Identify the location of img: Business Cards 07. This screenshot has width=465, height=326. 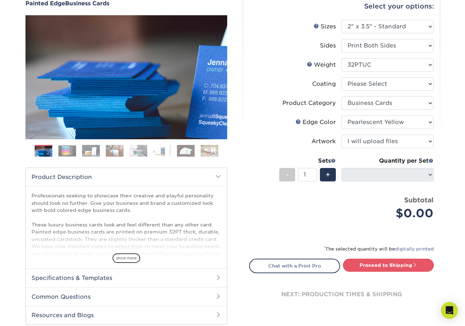
(186, 150).